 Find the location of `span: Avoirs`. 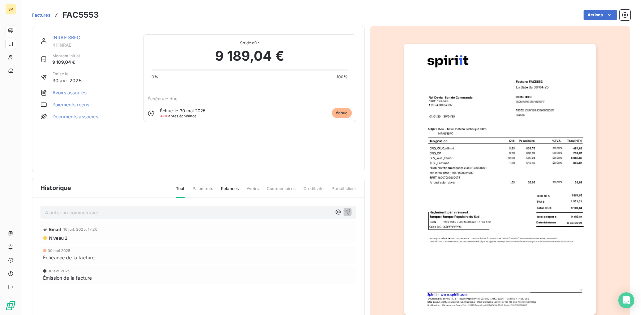

span: Avoirs is located at coordinates (253, 192).